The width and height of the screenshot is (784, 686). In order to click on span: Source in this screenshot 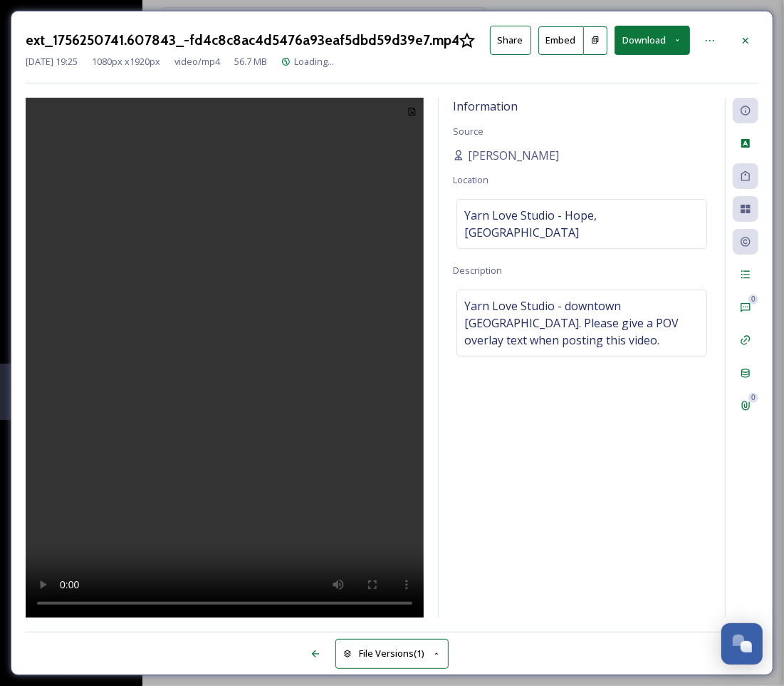, I will do `click(468, 131)`.